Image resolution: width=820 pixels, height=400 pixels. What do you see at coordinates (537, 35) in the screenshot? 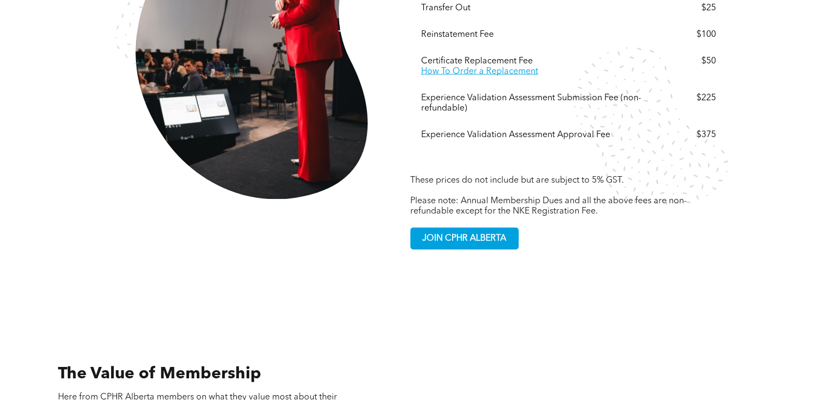
I see `div: Reinstatement Fee` at bounding box center [537, 35].